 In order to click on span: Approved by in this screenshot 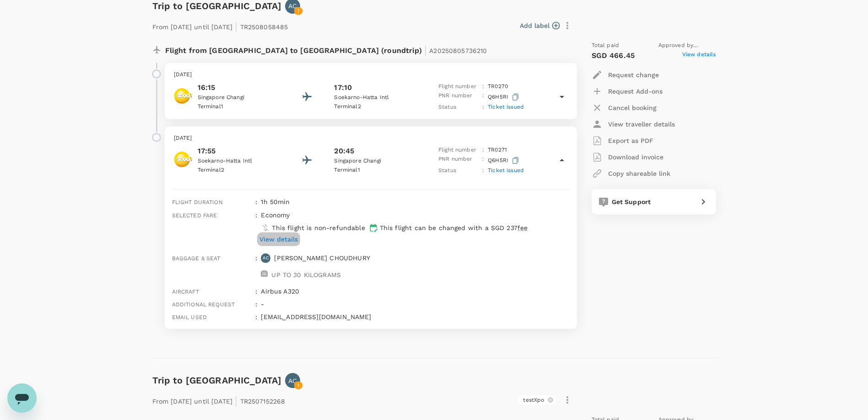, I will do `click(687, 46)`.